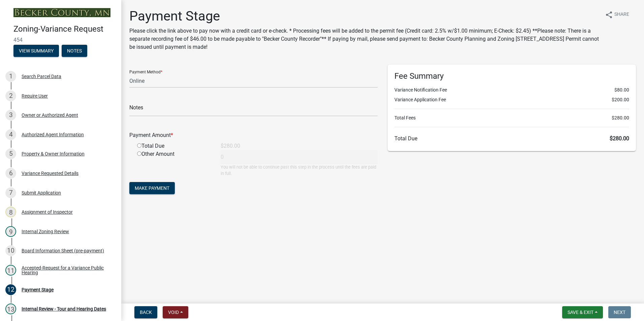 Image resolution: width=644 pixels, height=321 pixels. I want to click on span: Save & Exit, so click(580, 313).